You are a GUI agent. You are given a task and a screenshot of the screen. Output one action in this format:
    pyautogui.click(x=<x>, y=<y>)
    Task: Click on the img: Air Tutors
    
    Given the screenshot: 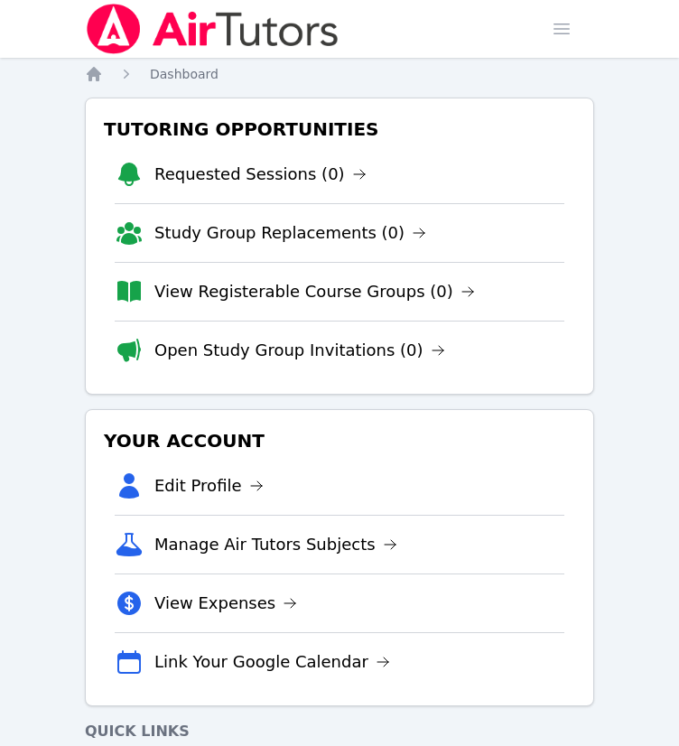 What is the action you would take?
    pyautogui.click(x=212, y=29)
    